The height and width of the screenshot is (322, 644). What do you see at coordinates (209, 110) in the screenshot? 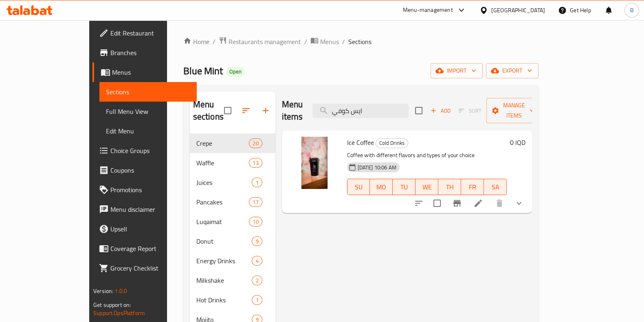
I see `h2: Menu sections` at bounding box center [209, 110].